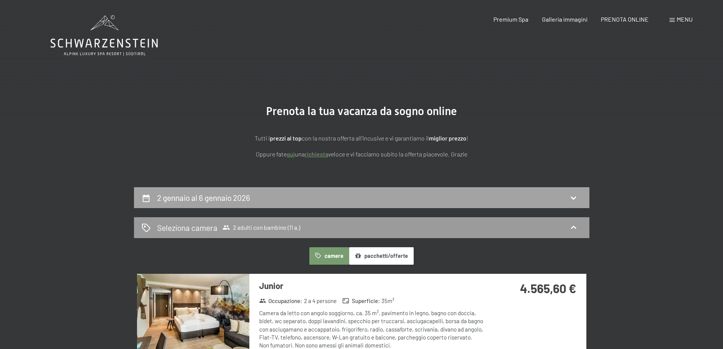  Describe the element at coordinates (361, 111) in the screenshot. I see `span: Prenota la tua vacanza da sogno online` at that location.